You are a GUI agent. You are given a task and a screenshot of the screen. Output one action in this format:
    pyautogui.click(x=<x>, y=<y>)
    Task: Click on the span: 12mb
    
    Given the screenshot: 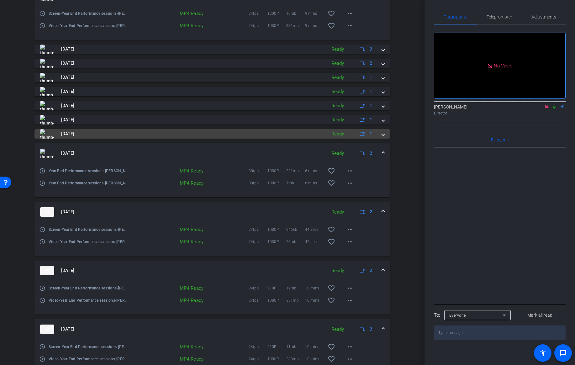 What is the action you would take?
    pyautogui.click(x=296, y=288)
    